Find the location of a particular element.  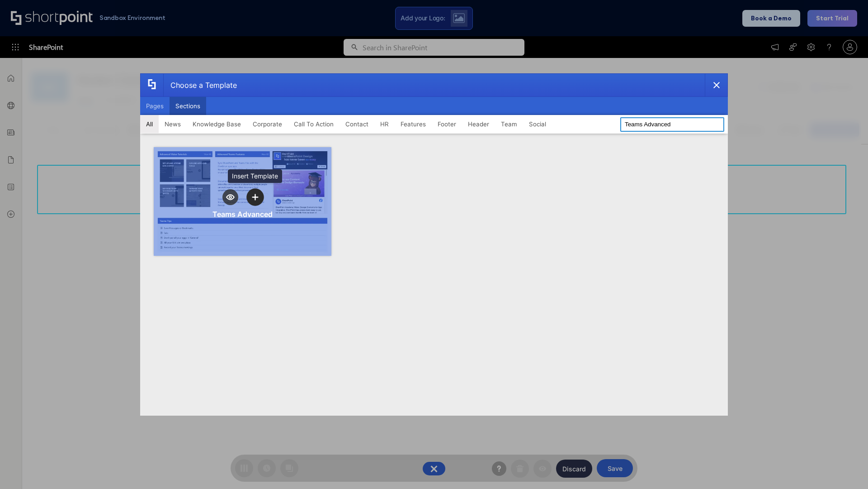

button: News is located at coordinates (172, 124).